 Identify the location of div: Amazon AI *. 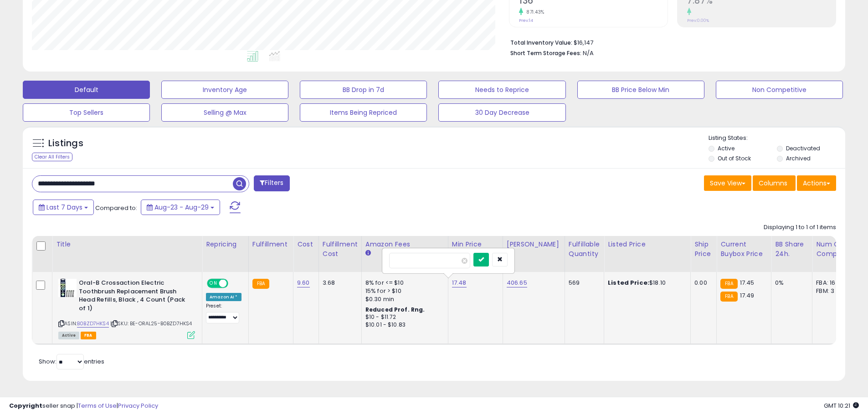
(224, 297).